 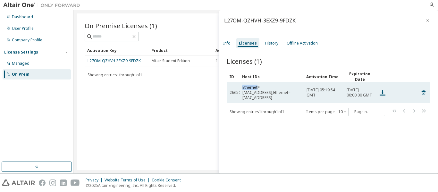 What do you see at coordinates (171, 61) in the screenshot?
I see `span: Altair Student Edition` at bounding box center [171, 61].